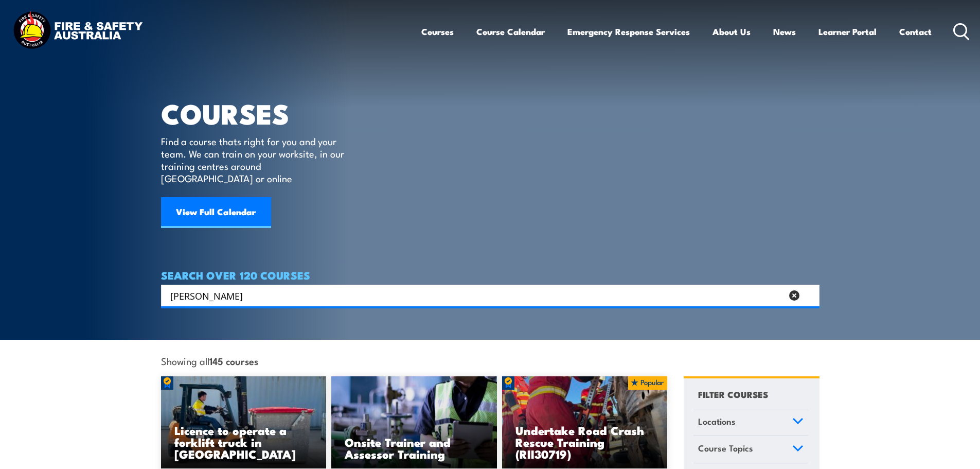  What do you see at coordinates (255, 159) in the screenshot?
I see `p: Find a course thats right for you and your team. We can train on your worksite, in our training c...` at bounding box center [255, 159].